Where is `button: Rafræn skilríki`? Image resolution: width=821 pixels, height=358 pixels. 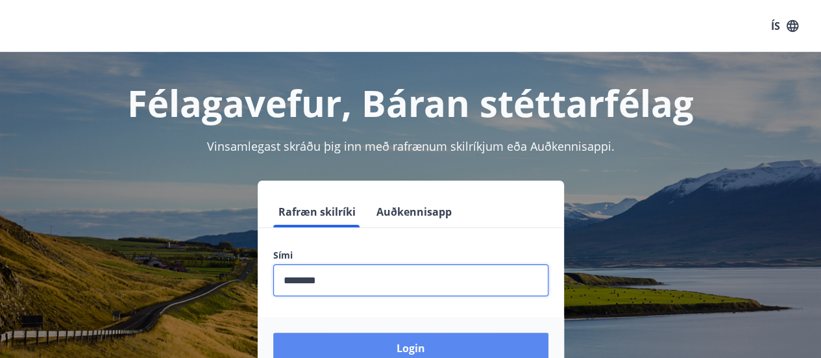 button: Rafræn skilríki is located at coordinates (317, 212).